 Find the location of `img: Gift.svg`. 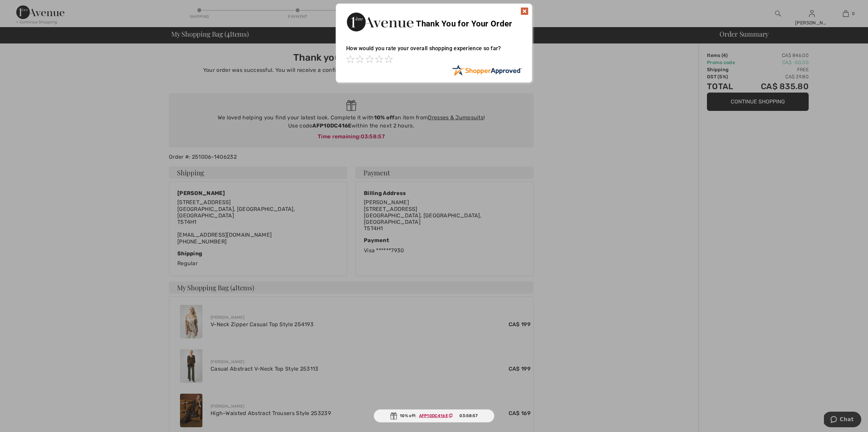

img: Gift.svg is located at coordinates (394, 416).